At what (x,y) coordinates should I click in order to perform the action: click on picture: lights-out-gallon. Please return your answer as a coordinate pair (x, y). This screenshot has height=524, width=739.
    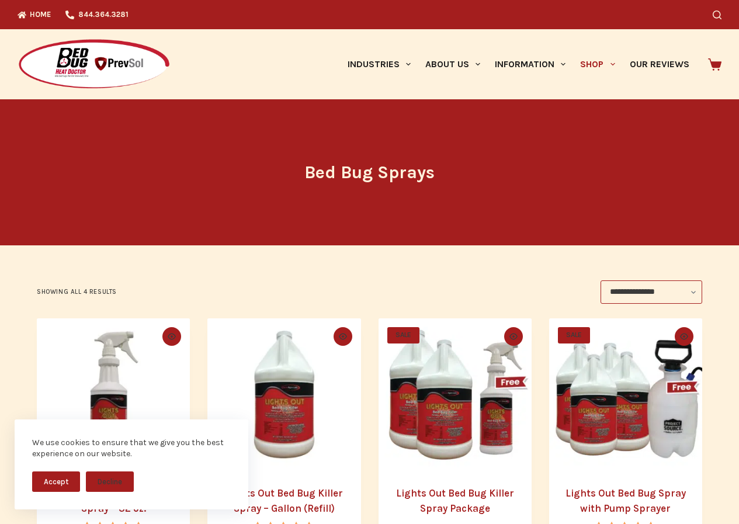
    Looking at the image, I should click on (284, 395).